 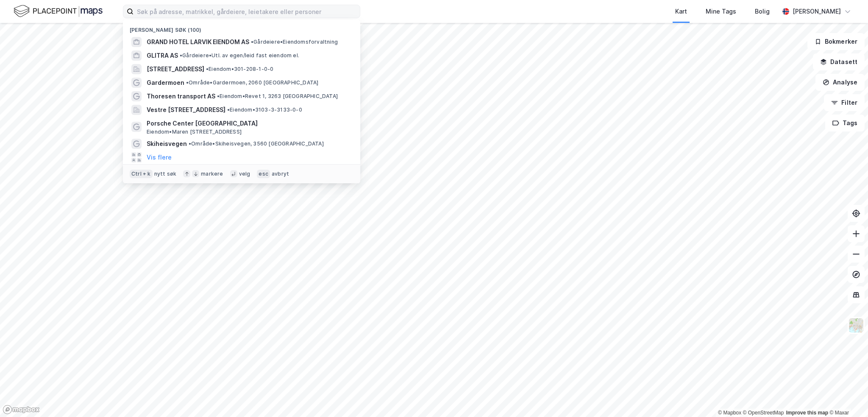 I want to click on span: Eiendom • 3103-3-3133-0-0, so click(x=265, y=110).